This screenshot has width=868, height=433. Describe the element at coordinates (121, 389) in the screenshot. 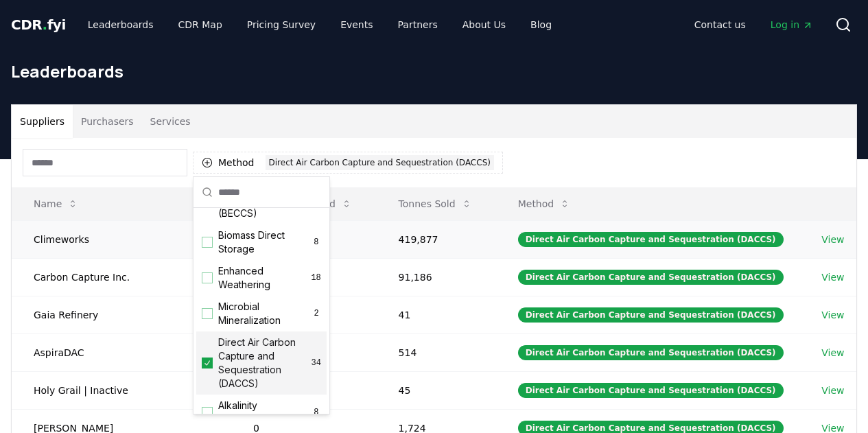

I see `td: Holy Grail | Inactive` at that location.